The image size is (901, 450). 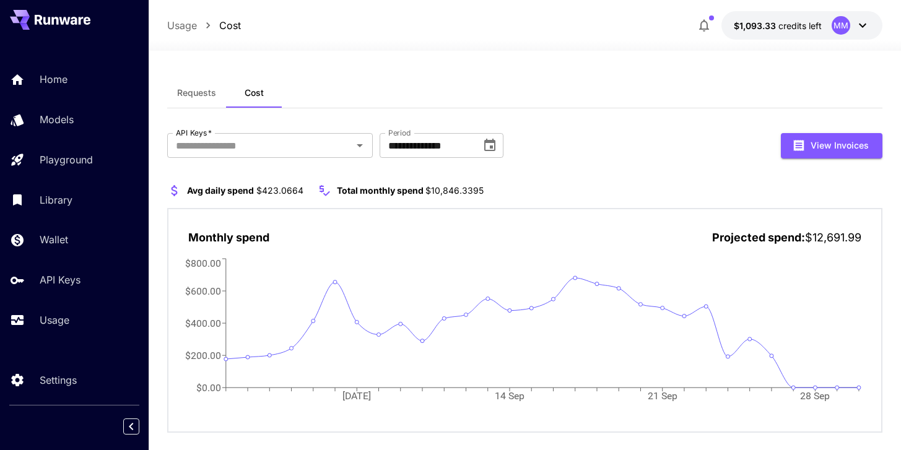 What do you see at coordinates (777, 25) in the screenshot?
I see `div: $1,093.33164` at bounding box center [777, 25].